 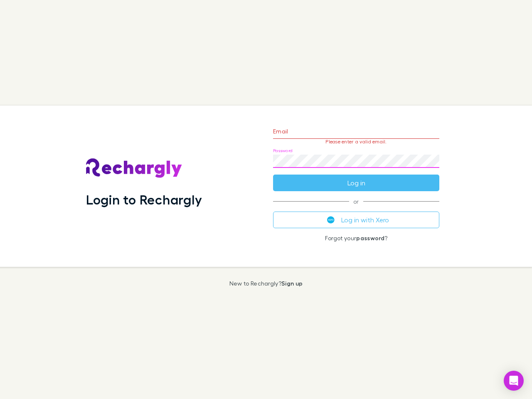 I want to click on h1: Login to Rechargly, so click(x=144, y=199).